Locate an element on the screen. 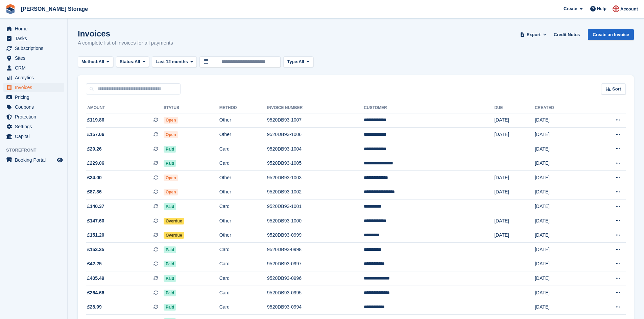 Image resolution: width=644 pixels, height=319 pixels. span: All is located at coordinates (137, 62).